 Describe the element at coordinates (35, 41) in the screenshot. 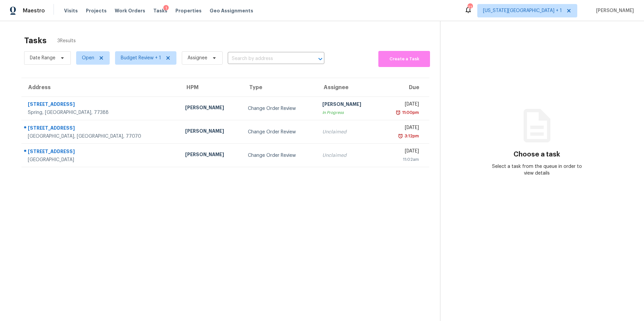

I see `h2: Tasks` at that location.